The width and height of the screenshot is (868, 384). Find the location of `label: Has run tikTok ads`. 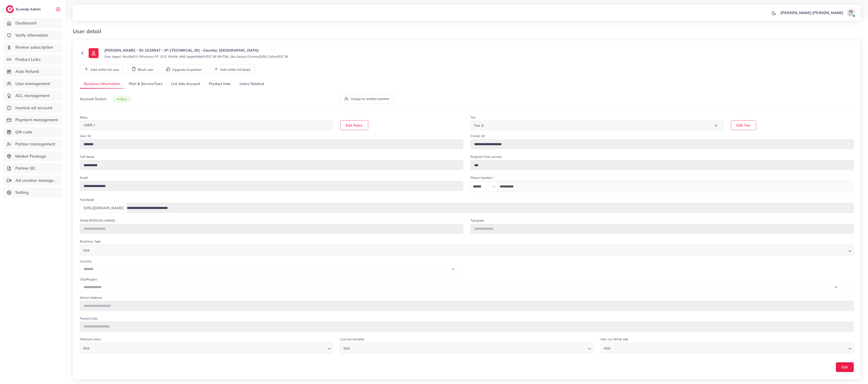

label: Has run tikTok ads is located at coordinates (614, 339).